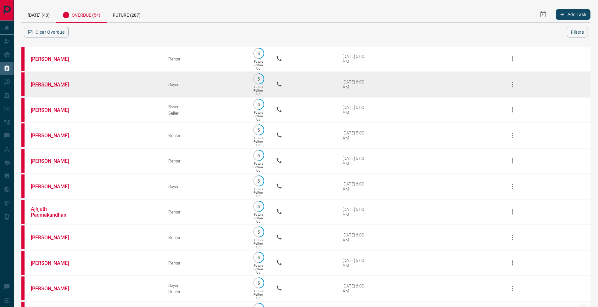  I want to click on a: Ajhjuth Padmakandhan, so click(54, 212).